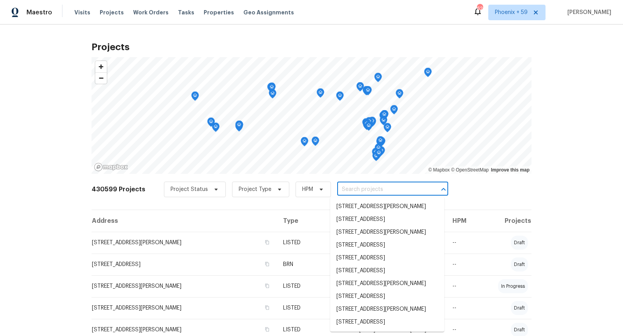 This screenshot has height=336, width=623. Describe the element at coordinates (512, 286) in the screenshot. I see `div: in progress` at that location.